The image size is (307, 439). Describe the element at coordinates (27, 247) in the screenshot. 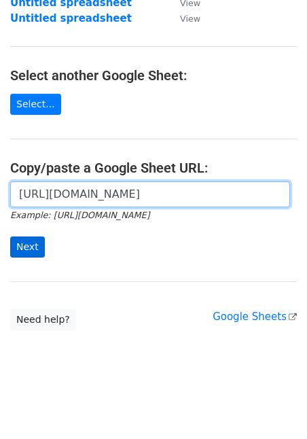

I see `input: Next` at that location.